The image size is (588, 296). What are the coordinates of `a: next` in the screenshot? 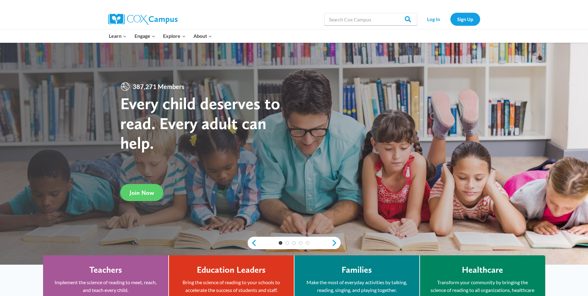 It's located at (336, 243).